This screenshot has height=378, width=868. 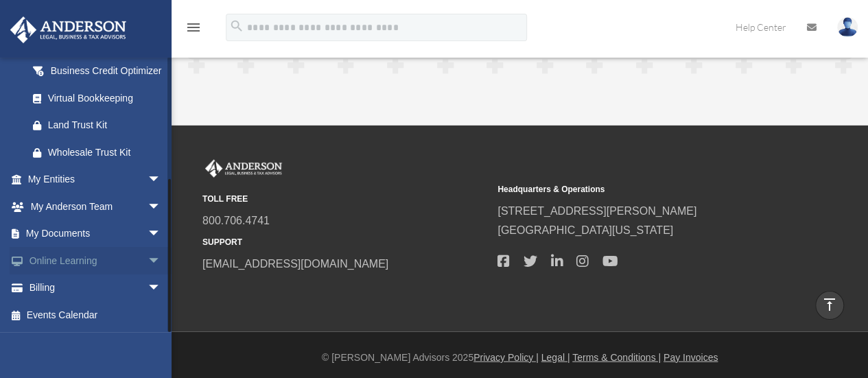 I want to click on small: TOLL FREE, so click(x=345, y=199).